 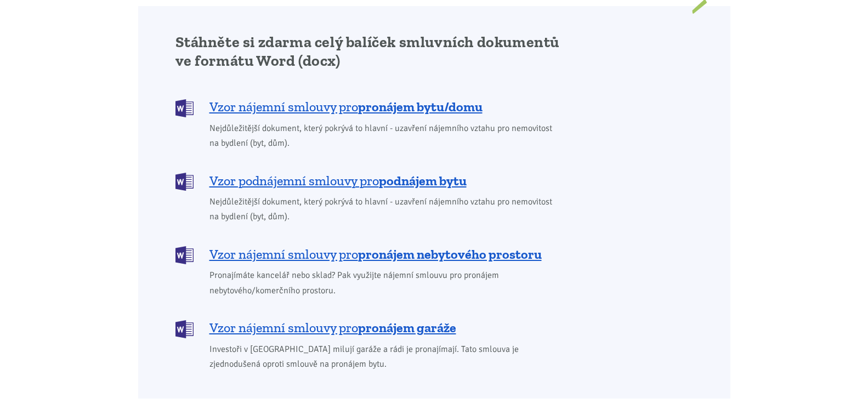 What do you see at coordinates (367, 327) in the screenshot?
I see `a: Vzor nájemní smlouvy propronájem garáže` at bounding box center [367, 327].